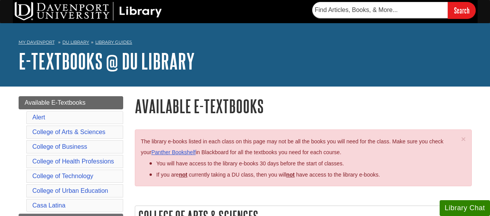  I want to click on span: The library e-books listed in each class on this page may not be all the books you will need for ..., so click(292, 147).